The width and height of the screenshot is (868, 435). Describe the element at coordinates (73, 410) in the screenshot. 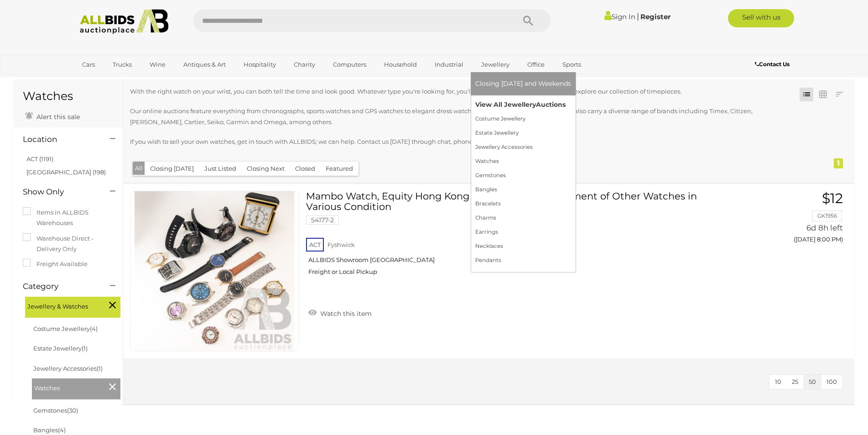

I see `span: (30)` at that location.